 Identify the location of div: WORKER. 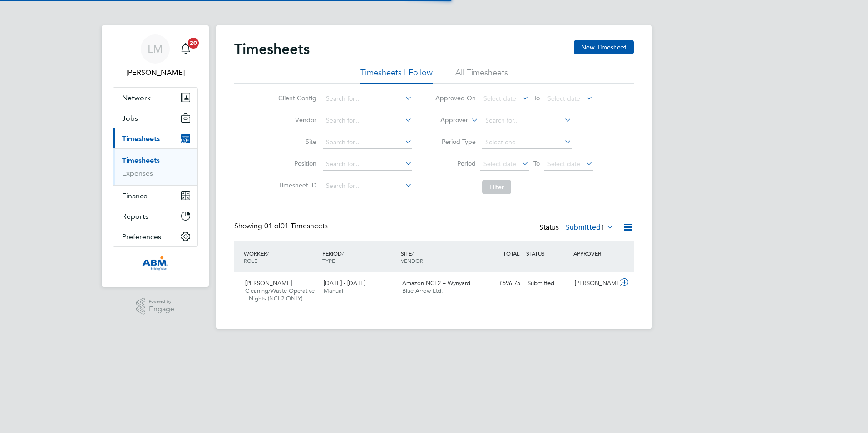
(280, 257).